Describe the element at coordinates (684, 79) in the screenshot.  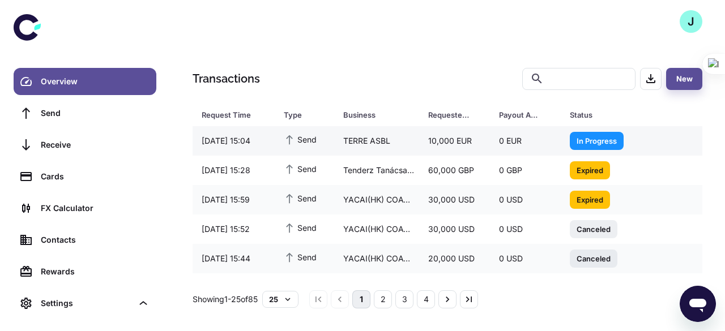
I see `button: New` at that location.